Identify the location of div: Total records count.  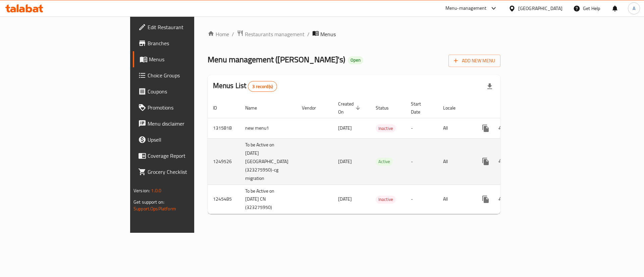
(262, 87).